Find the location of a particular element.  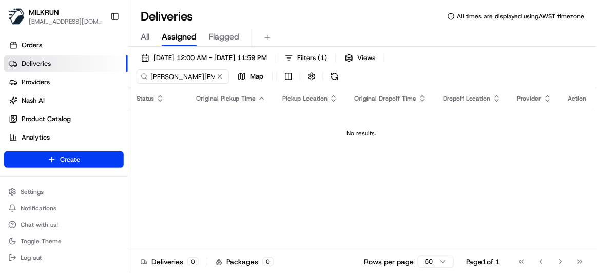

input: Type to search is located at coordinates (183, 77).